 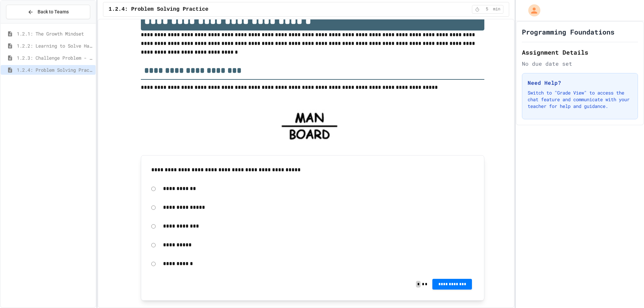 I want to click on span: Back to Teams, so click(x=53, y=12).